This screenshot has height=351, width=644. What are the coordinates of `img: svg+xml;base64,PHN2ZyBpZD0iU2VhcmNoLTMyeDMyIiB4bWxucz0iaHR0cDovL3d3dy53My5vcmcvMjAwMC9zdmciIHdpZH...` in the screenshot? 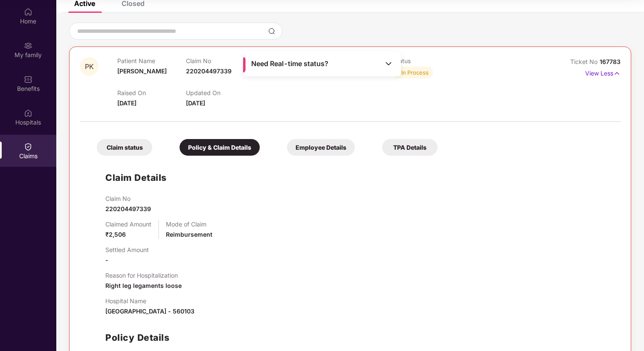 It's located at (272, 31).